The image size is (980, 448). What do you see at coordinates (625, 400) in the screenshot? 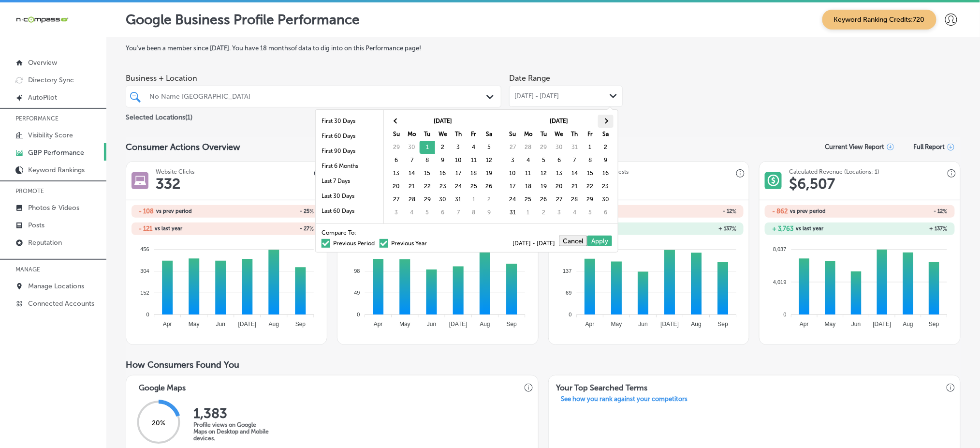
I see `p: See how you rank against your competitors` at bounding box center [625, 400].